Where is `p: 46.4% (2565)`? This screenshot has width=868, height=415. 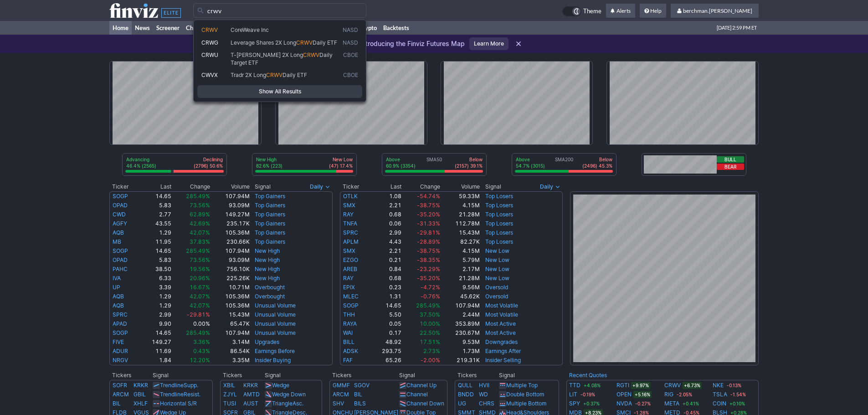
p: 46.4% (2565) is located at coordinates (141, 166).